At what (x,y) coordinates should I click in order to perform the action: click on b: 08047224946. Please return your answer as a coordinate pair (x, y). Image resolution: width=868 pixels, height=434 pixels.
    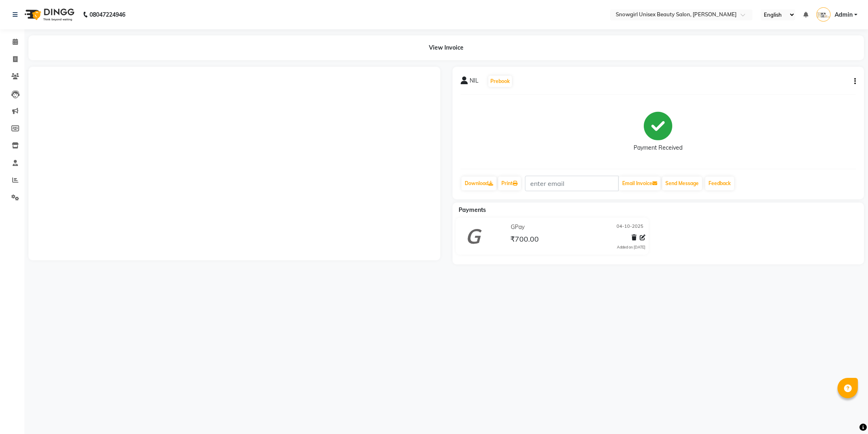
    Looking at the image, I should click on (107, 14).